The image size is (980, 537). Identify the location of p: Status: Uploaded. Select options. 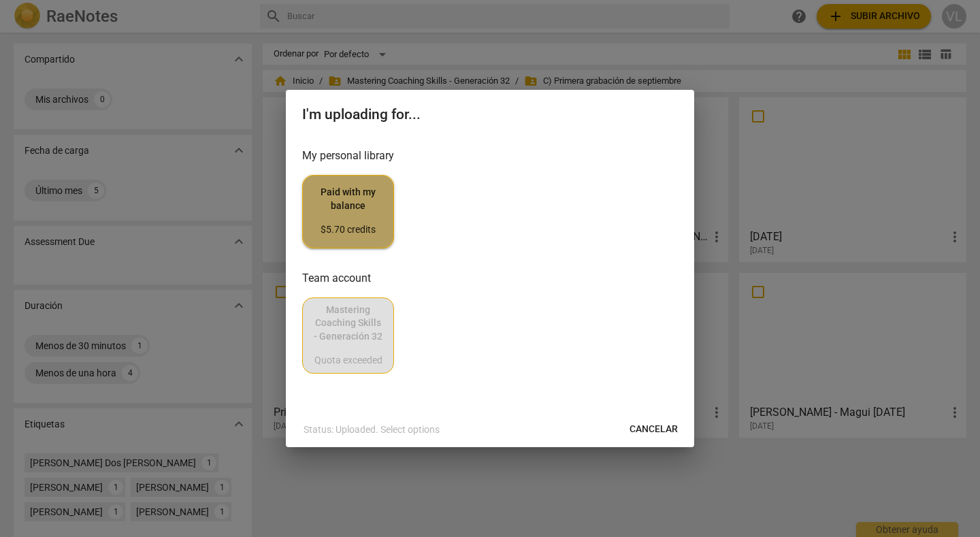
(372, 429).